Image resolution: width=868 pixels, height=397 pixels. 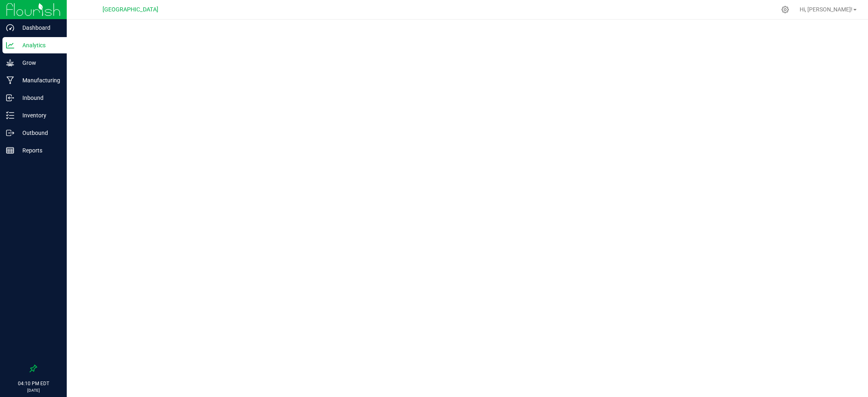 I want to click on inline-svg: Analytics, so click(x=10, y=45).